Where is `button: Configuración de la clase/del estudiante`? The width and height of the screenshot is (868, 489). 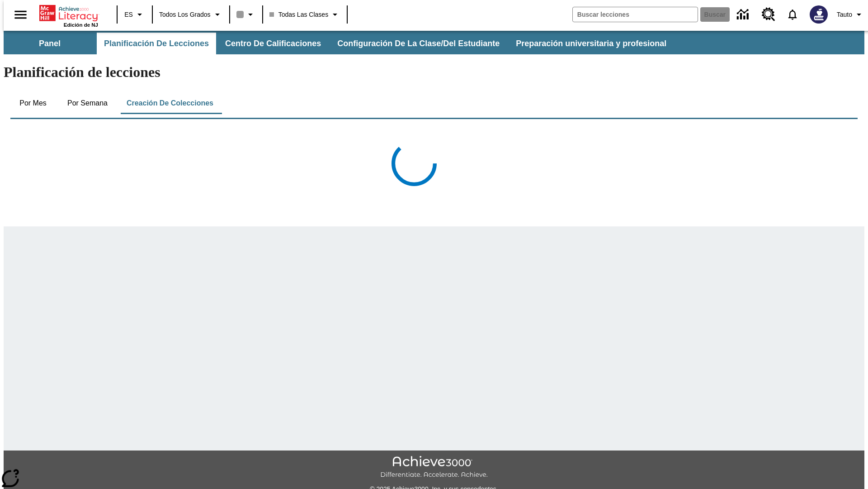
button: Configuración de la clase/del estudiante is located at coordinates (418, 44).